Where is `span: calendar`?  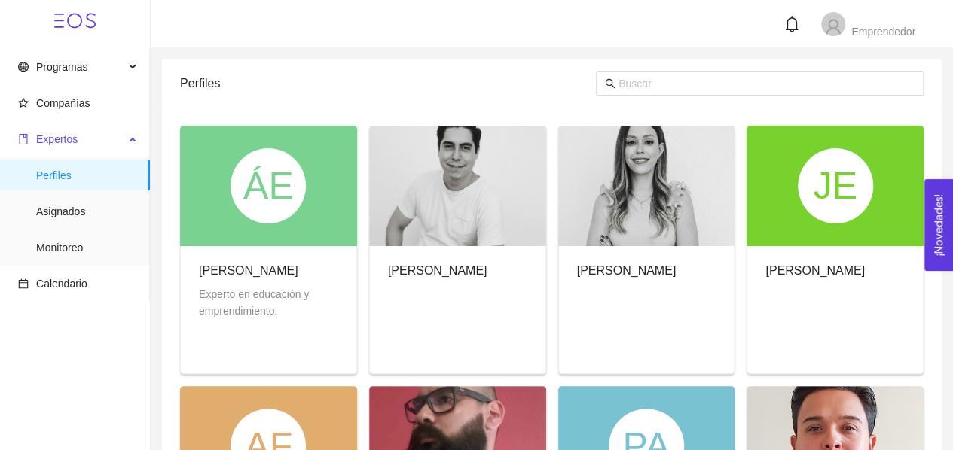
span: calendar is located at coordinates (23, 284).